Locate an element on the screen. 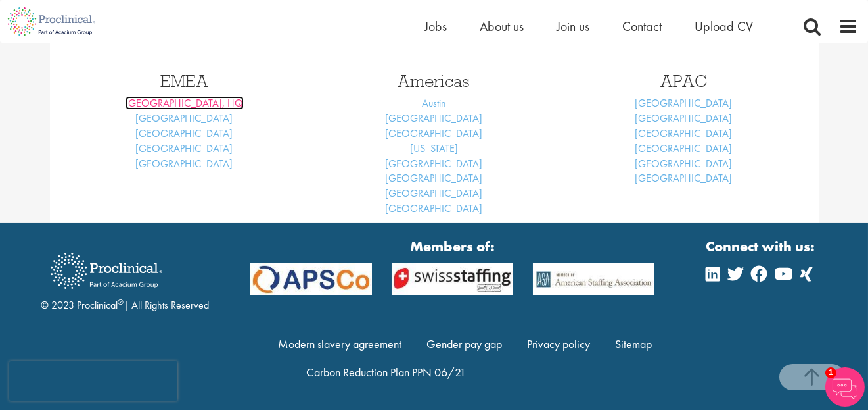  a: Contact is located at coordinates (642, 26).